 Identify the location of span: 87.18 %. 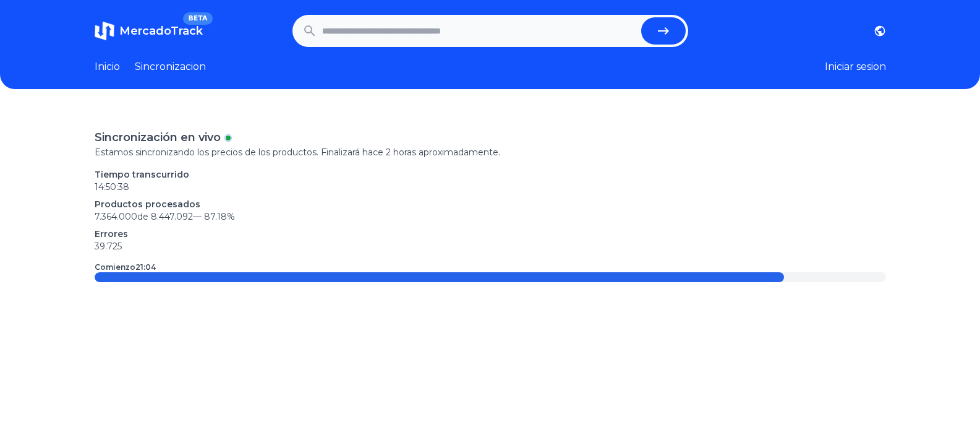
(220, 216).